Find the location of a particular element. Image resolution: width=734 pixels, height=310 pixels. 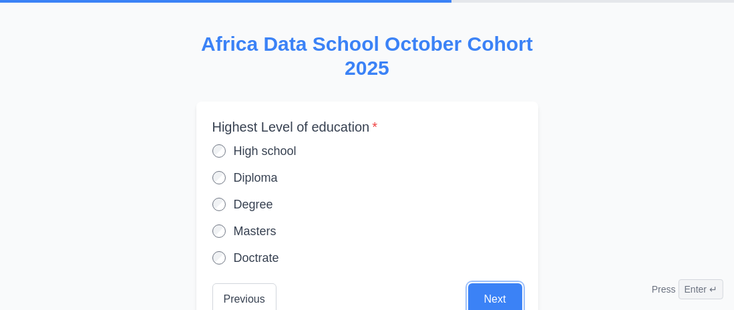

div: Press is located at coordinates (688, 289).